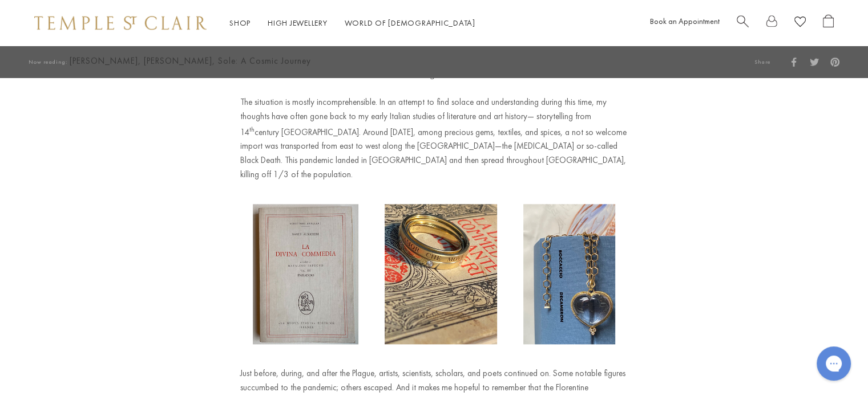 The image size is (868, 396). I want to click on img: Temple St. Clair, so click(121, 23).